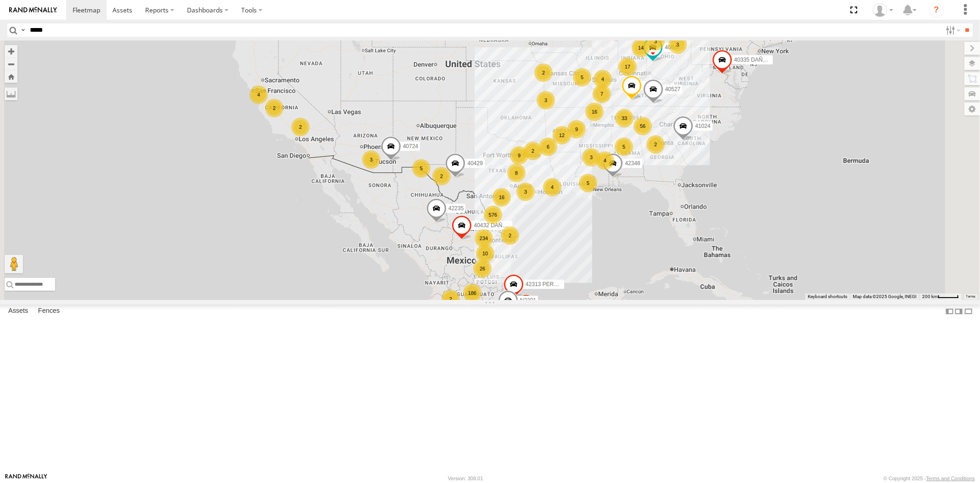  Describe the element at coordinates (930, 296) in the screenshot. I see `span: 200 km` at that location.